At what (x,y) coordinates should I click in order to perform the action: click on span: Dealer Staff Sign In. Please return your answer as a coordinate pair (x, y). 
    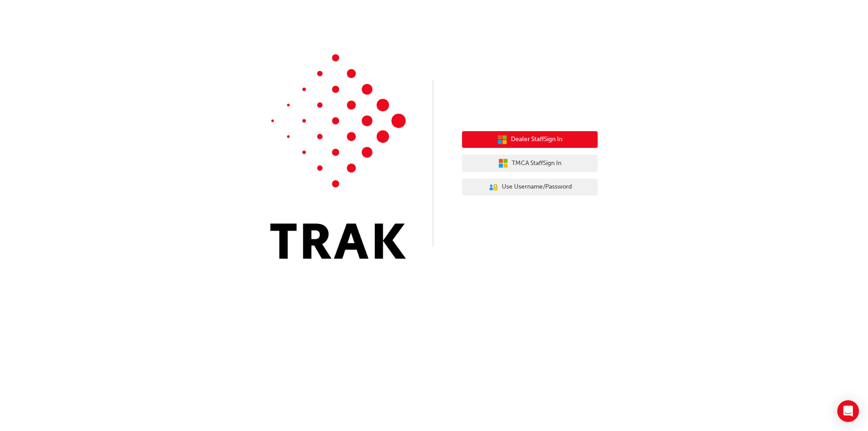
    Looking at the image, I should click on (537, 139).